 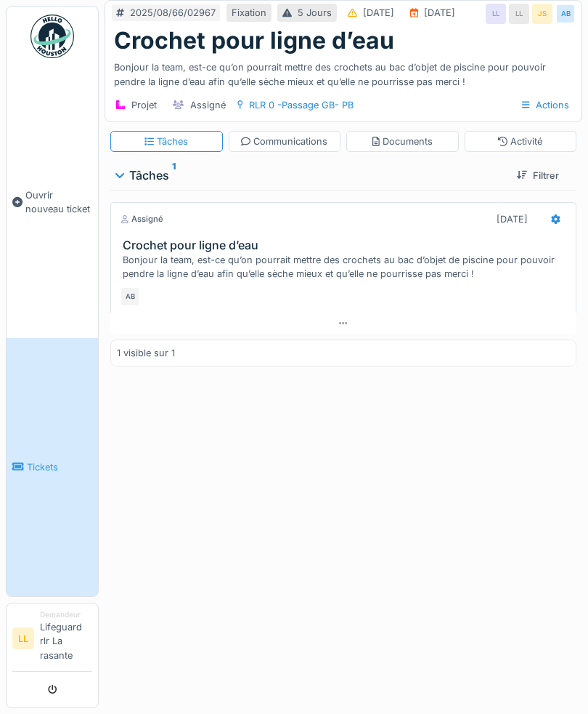 I want to click on a: Tickets, so click(x=52, y=466).